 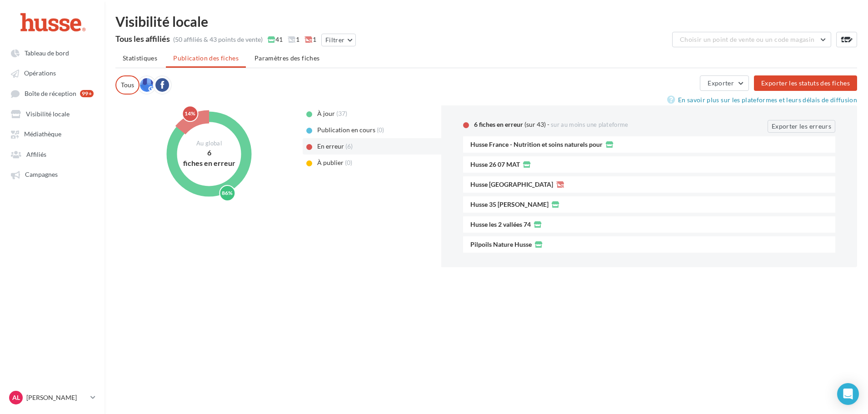 What do you see at coordinates (127, 85) in the screenshot?
I see `div: Tous` at bounding box center [127, 85].